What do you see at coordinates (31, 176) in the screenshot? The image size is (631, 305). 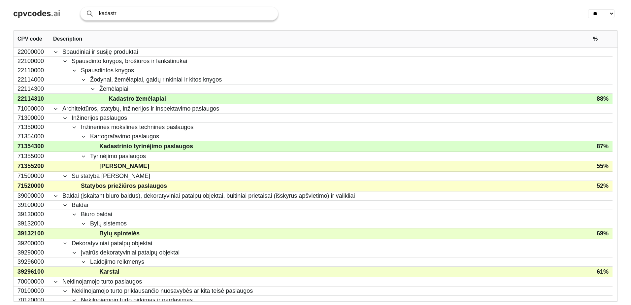 I see `div: 71500000` at bounding box center [31, 176].